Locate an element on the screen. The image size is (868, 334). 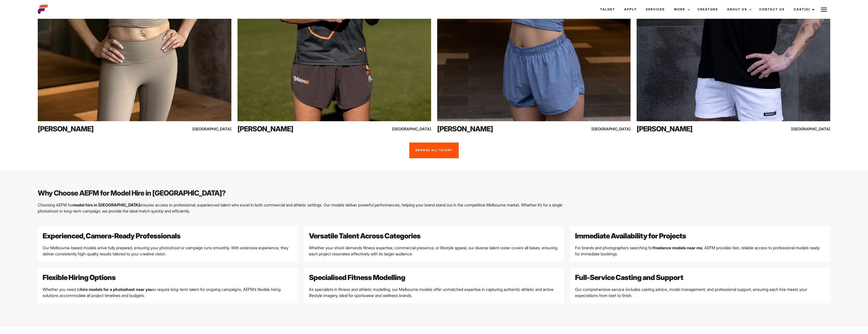
p: Our Melbourne-based models arrive fully prepared, ensuring your photoshoot or campaign runs smoot... is located at coordinates (168, 250).